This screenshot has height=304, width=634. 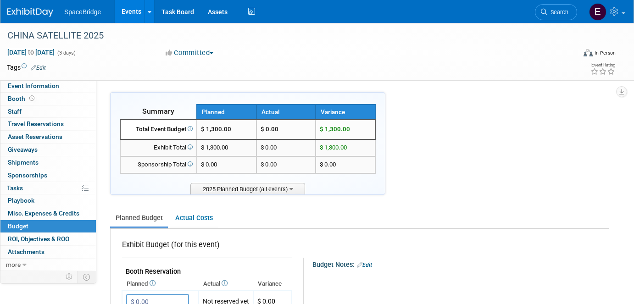 I want to click on img: Elizabeth Gelerman, so click(x=598, y=12).